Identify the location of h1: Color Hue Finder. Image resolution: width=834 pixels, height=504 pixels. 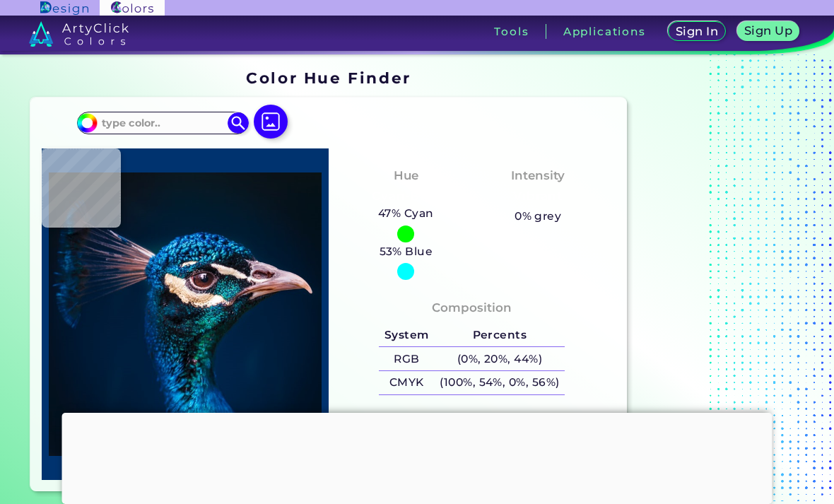
(328, 78).